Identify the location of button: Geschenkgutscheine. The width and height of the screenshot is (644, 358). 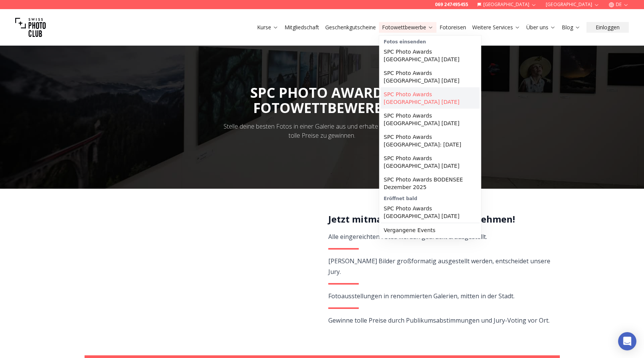
(350, 28).